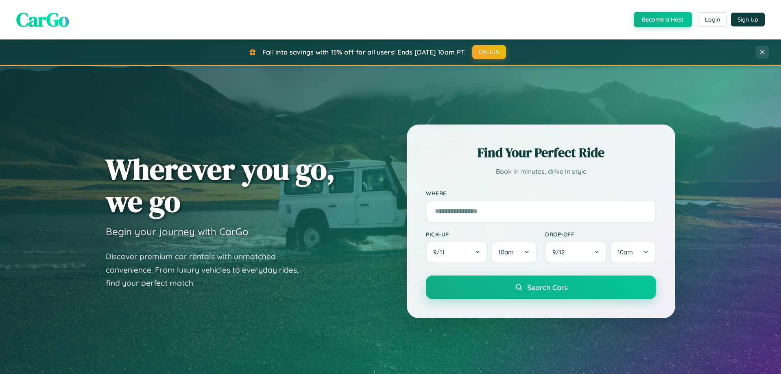 The width and height of the screenshot is (781, 374). What do you see at coordinates (541, 153) in the screenshot?
I see `h2: Find Your Perfect Ride` at bounding box center [541, 153].